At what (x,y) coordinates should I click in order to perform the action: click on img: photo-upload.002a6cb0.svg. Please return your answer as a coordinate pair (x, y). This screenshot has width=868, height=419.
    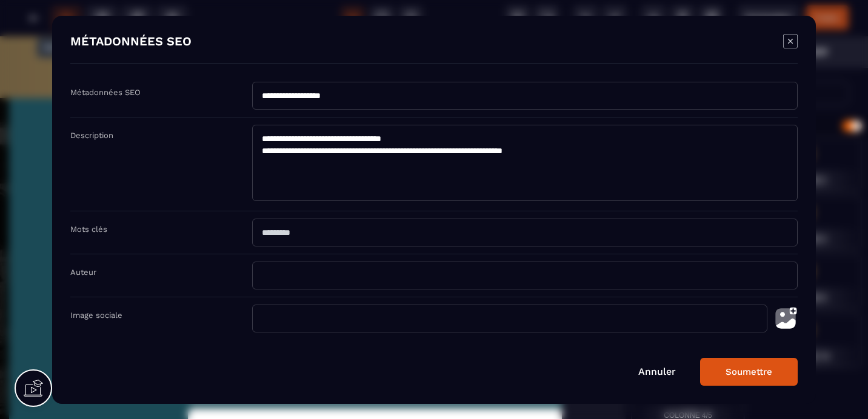
    Looking at the image, I should click on (786, 319).